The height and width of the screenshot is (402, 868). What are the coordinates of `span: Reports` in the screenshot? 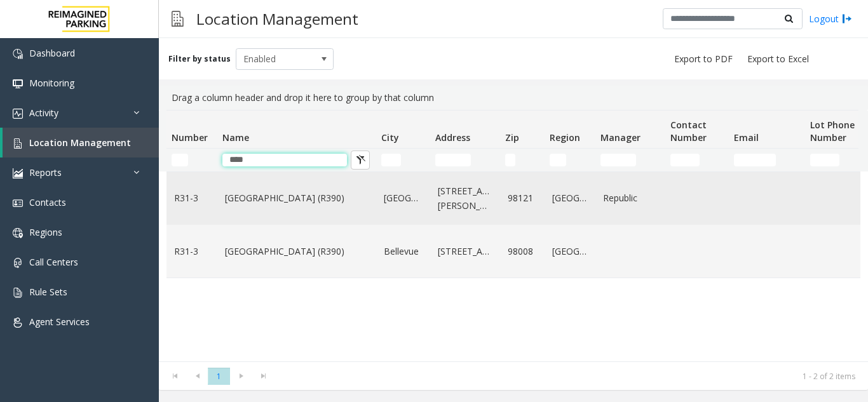 It's located at (45, 172).